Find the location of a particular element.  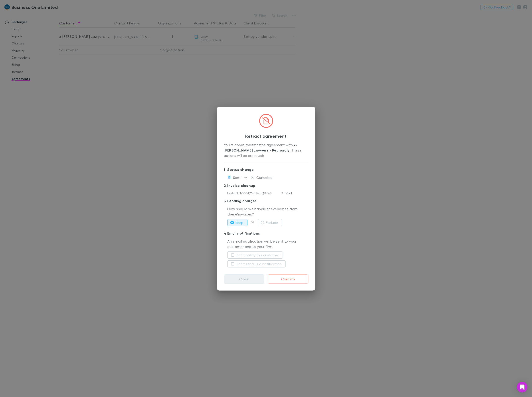

span: Sent is located at coordinates (237, 177).